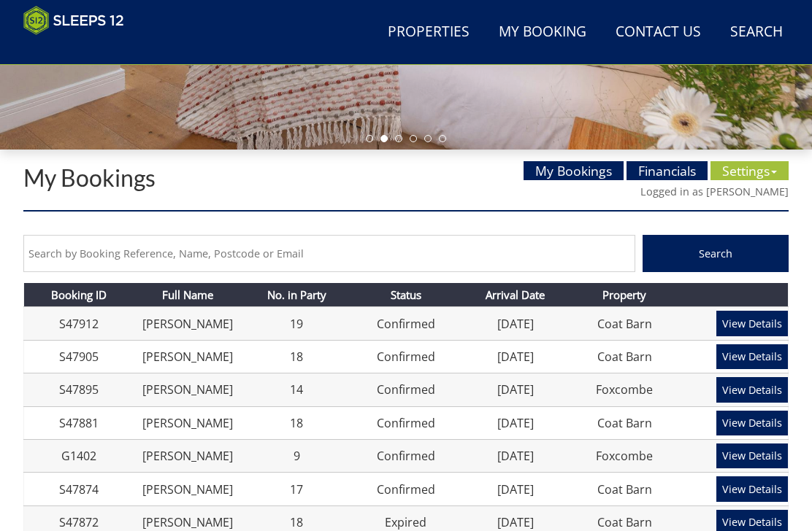 This screenshot has height=531, width=812. I want to click on th: Full Name, so click(187, 295).